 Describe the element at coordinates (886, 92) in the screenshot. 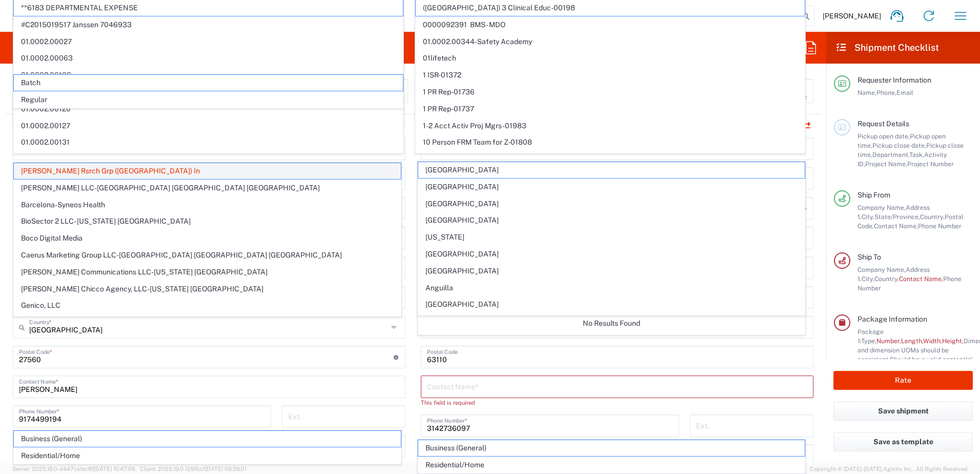

I see `span: Phone,` at that location.